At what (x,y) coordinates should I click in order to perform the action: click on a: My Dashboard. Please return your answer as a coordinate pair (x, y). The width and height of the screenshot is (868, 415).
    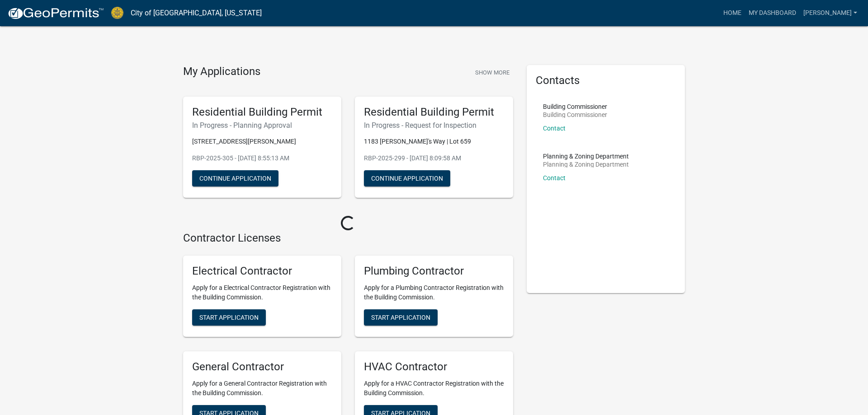
    Looking at the image, I should click on (772, 13).